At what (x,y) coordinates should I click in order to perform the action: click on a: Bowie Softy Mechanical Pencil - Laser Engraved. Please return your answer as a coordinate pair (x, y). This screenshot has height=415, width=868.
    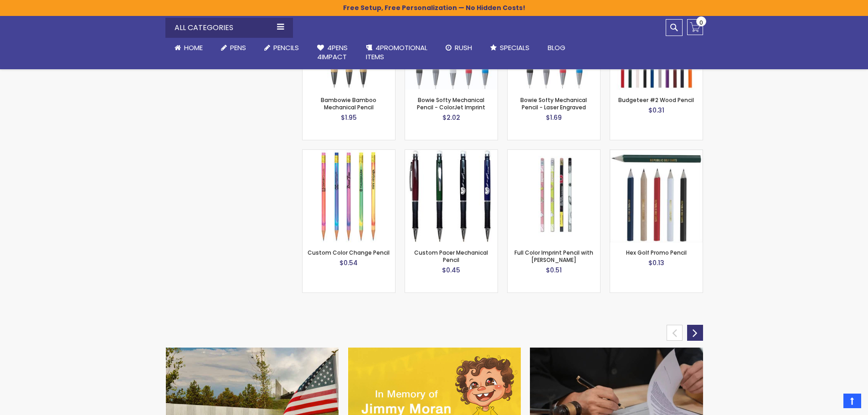
    Looking at the image, I should click on (553, 104).